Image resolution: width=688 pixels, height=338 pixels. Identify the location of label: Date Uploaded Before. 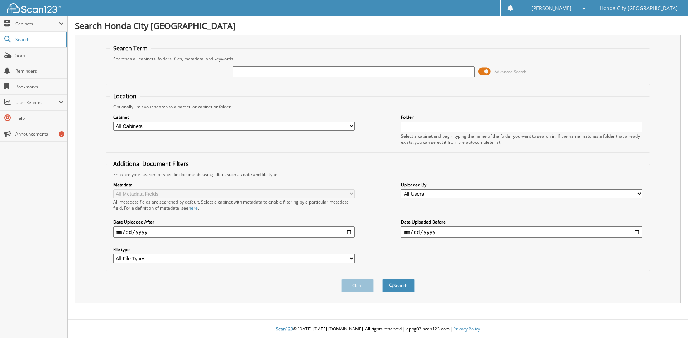
(521, 222).